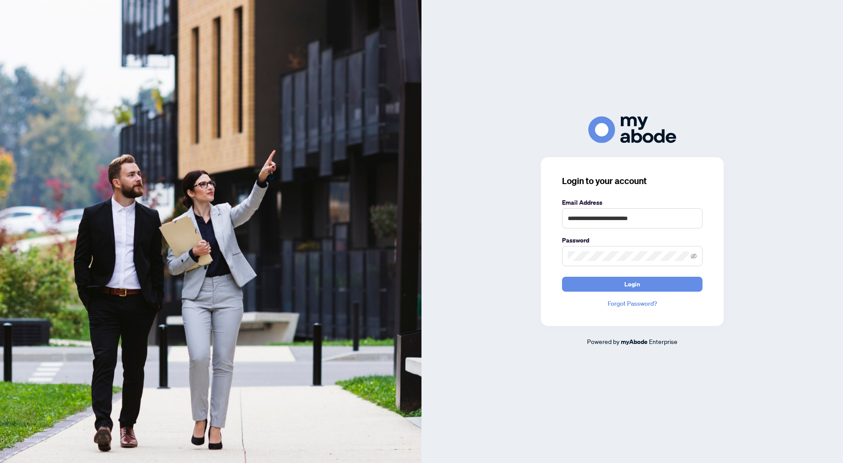  I want to click on label: Password, so click(632, 240).